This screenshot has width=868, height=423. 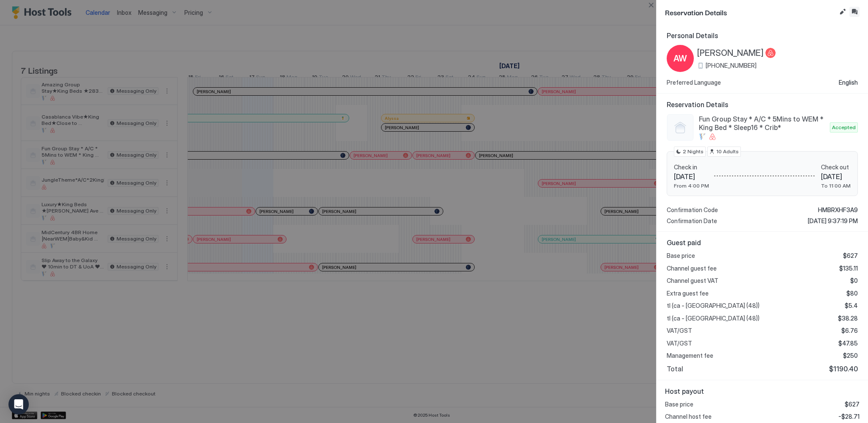 I want to click on span: $250, so click(x=850, y=356).